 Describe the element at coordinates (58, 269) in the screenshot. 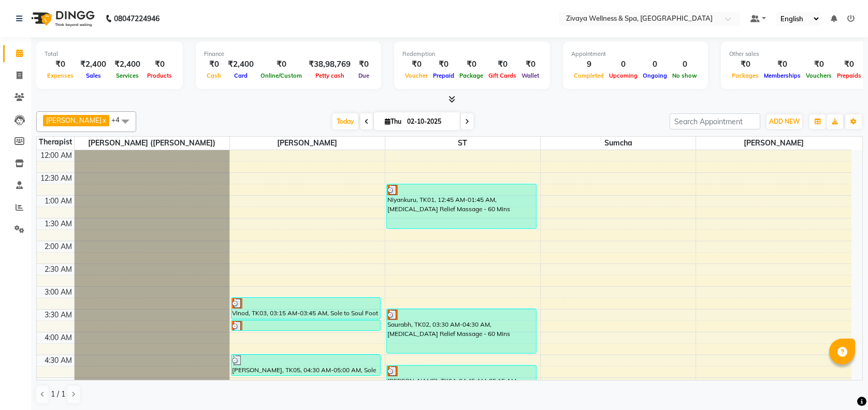

I see `div: 2:30 AM` at that location.